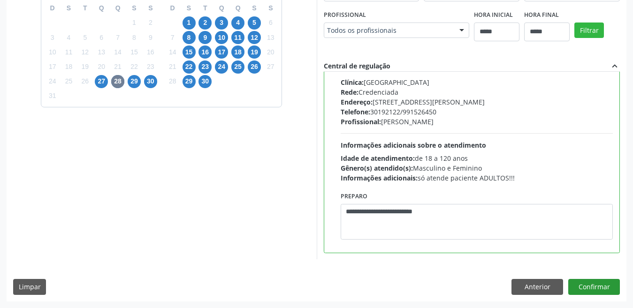  I want to click on span: sexta-feira, 5 de setembro de 2025, so click(254, 23).